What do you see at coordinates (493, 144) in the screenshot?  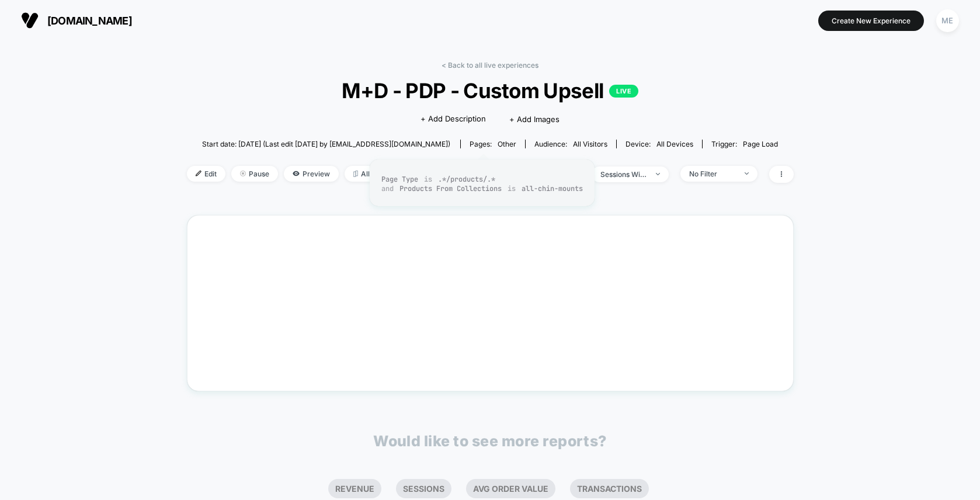 I see `div: Pages:` at bounding box center [493, 144].